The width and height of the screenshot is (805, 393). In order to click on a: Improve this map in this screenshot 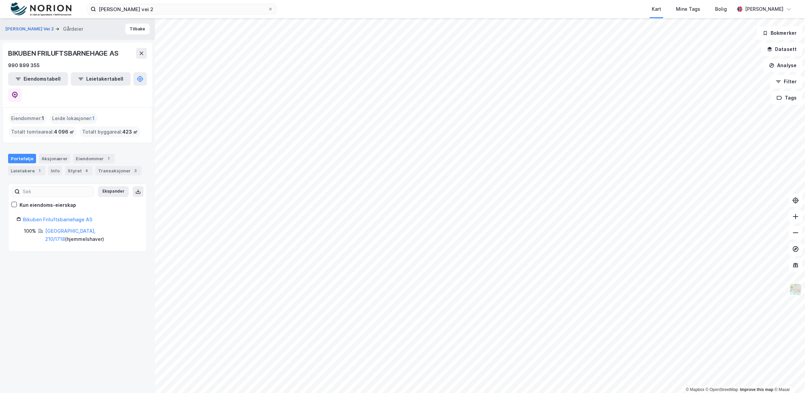, I will do `click(757, 389)`.